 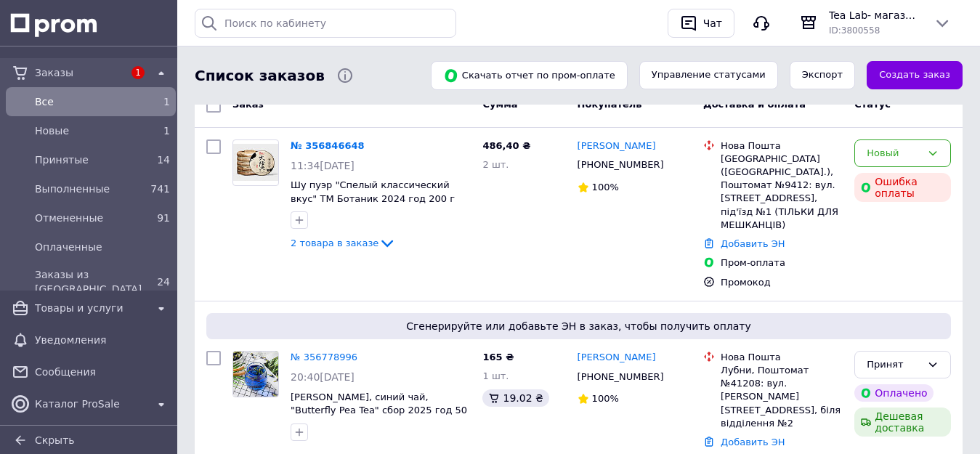 I want to click on span: Tea Lab- магазин китайского чая., so click(x=875, y=16).